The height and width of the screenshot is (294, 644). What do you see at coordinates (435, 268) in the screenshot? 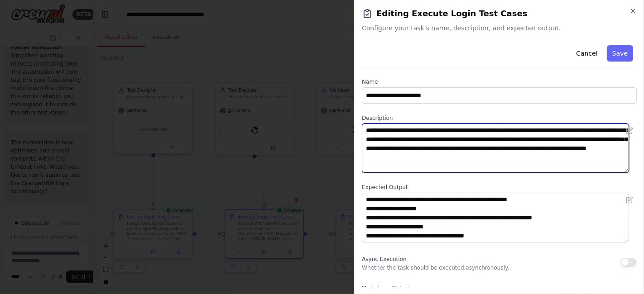
I see `p: Whether the task should be executed asynchronously.` at bounding box center [435, 268].